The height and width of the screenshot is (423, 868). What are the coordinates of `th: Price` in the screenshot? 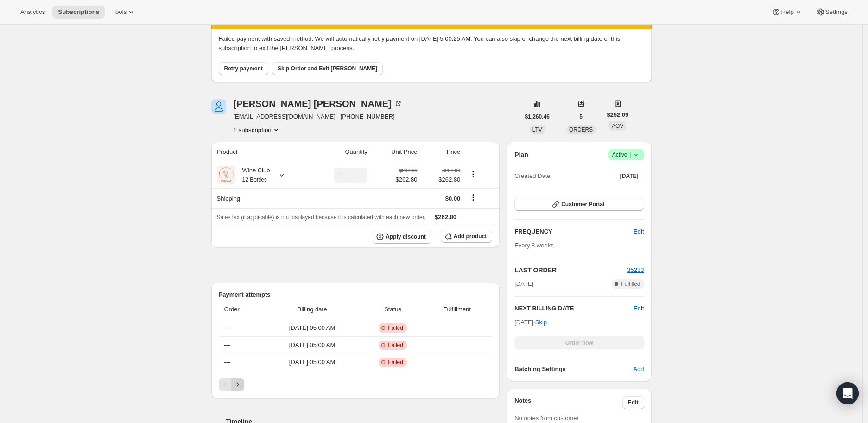 It's located at (441, 152).